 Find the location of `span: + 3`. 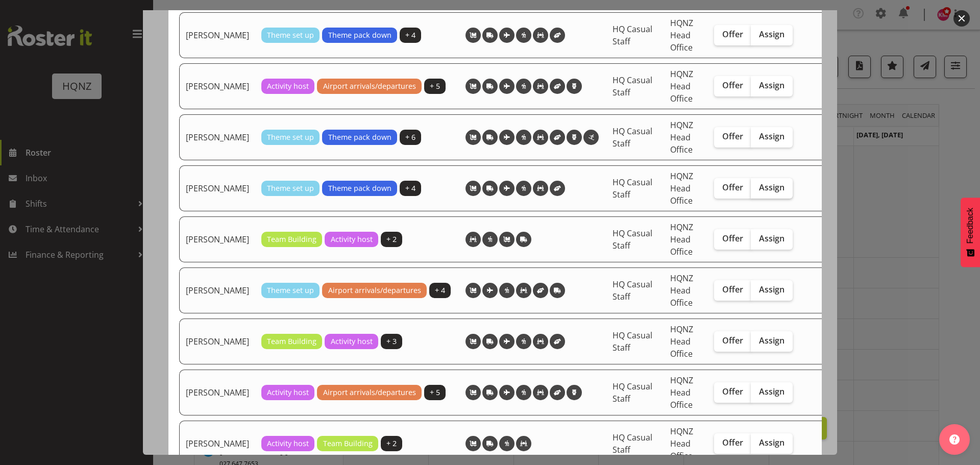

span: + 3 is located at coordinates (392, 341).